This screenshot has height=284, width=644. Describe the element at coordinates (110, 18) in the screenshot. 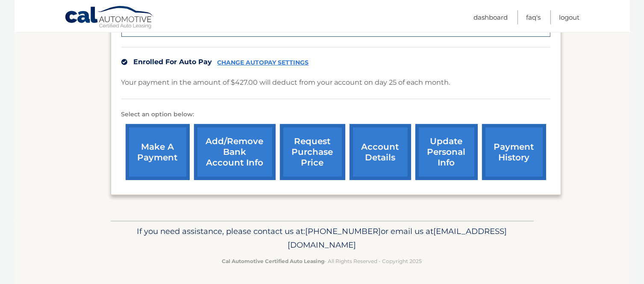

I see `a: Cal Automotive` at that location.